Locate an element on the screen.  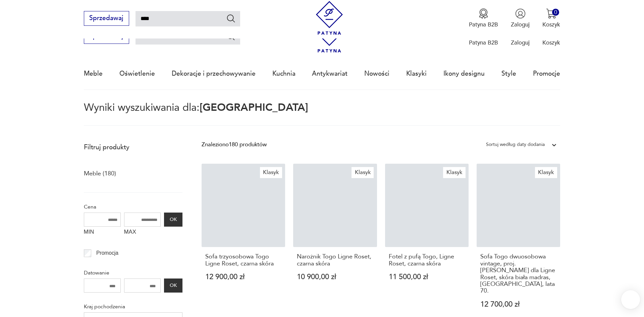
button: Sprzedawaj is located at coordinates (106, 18).